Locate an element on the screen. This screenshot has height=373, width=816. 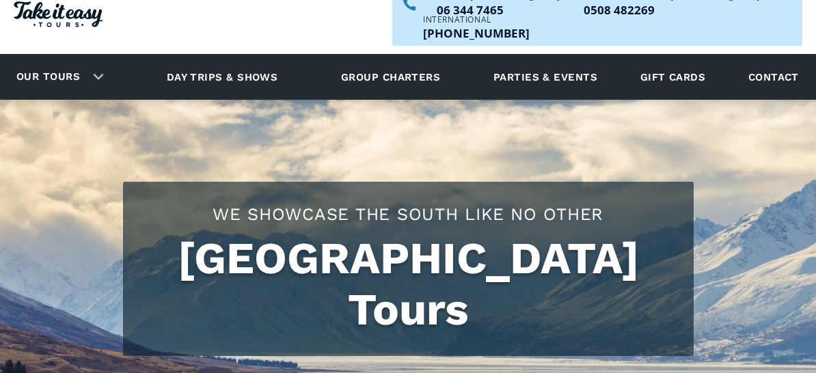
a: Parties & events is located at coordinates (545, 77).